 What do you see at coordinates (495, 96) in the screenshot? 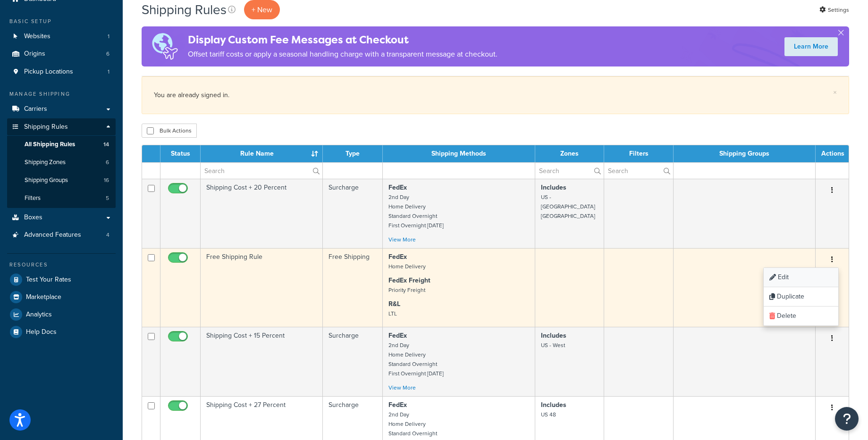
I see `div: You are already signed in.` at bounding box center [495, 96].